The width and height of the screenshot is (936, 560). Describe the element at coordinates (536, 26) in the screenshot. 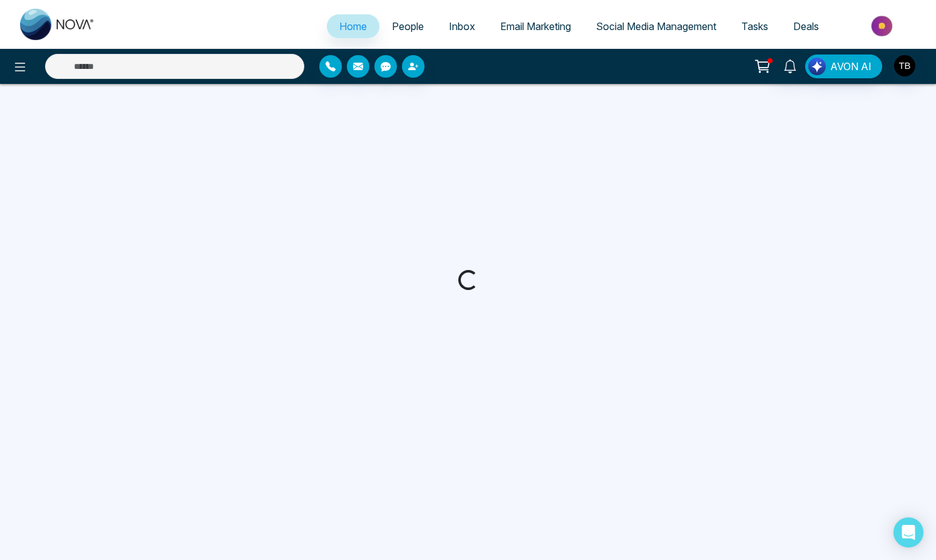

I see `span: Email Marketing` at that location.